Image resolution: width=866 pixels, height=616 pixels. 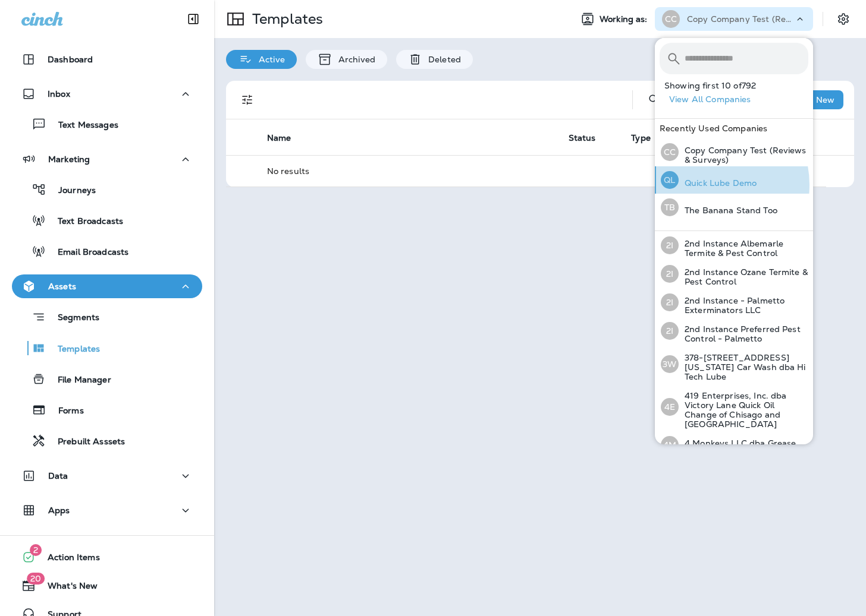 What do you see at coordinates (36, 578) in the screenshot?
I see `span: 20` at bounding box center [36, 578].